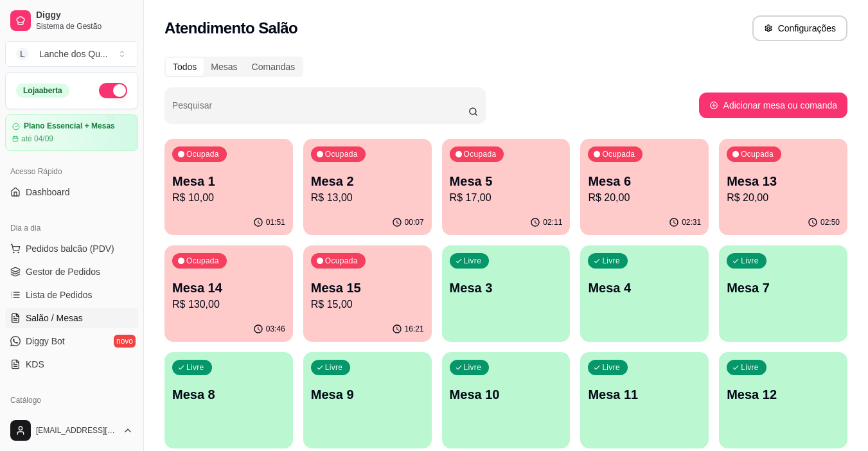 Image resolution: width=868 pixels, height=451 pixels. I want to click on button: LivreMesa 4, so click(644, 294).